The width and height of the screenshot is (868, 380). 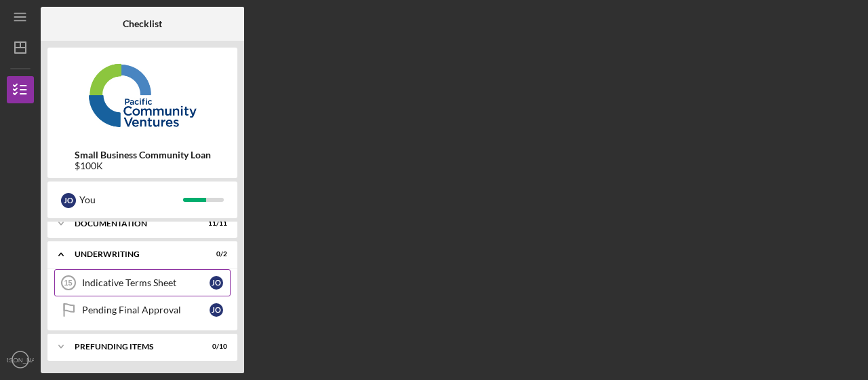 I want to click on div: You, so click(x=131, y=200).